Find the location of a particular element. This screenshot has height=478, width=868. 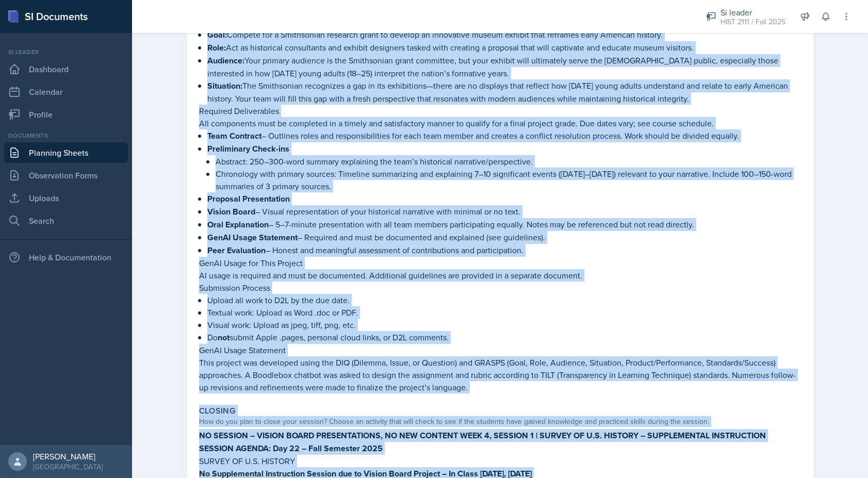

strong: GenAI Usage Statement is located at coordinates (252, 237).